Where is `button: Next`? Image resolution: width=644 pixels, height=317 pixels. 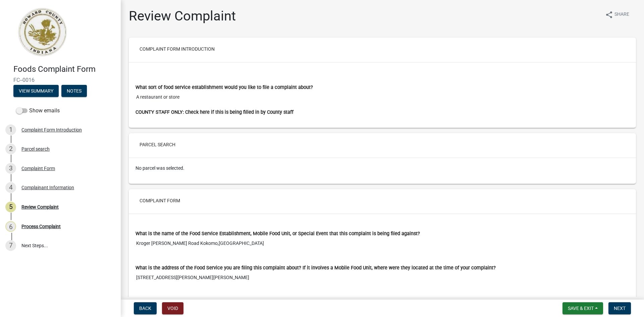
button: Next is located at coordinates (619, 308).